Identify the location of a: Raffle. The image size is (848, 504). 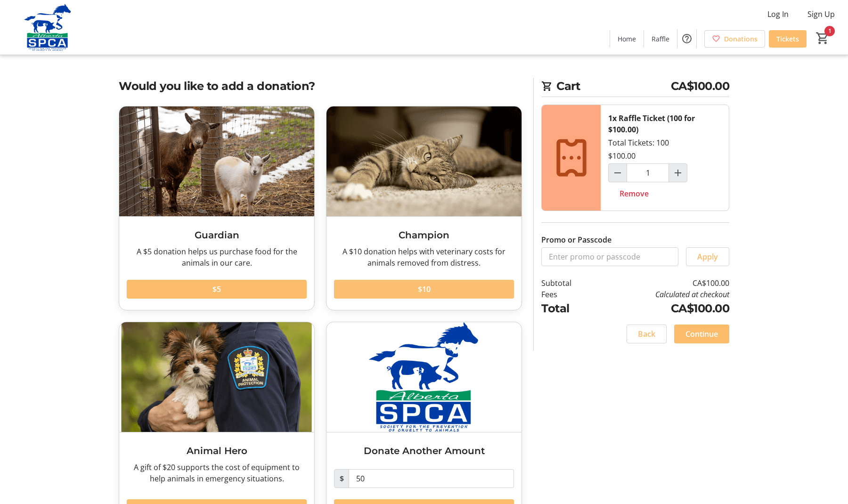
(661, 38).